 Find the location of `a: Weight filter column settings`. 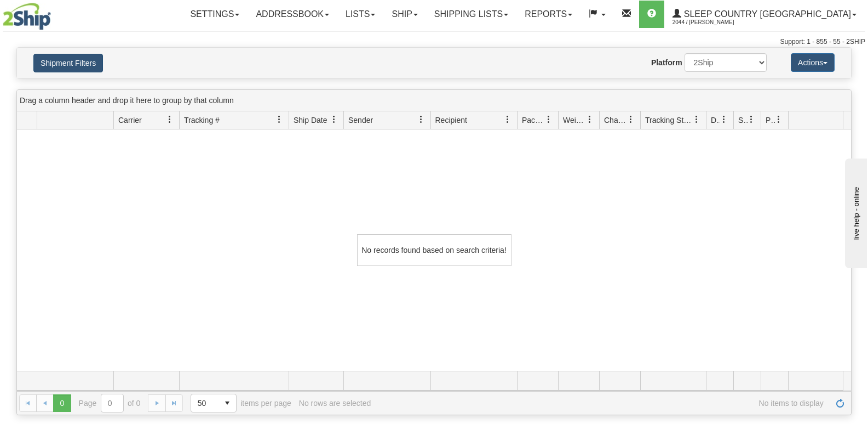

a: Weight filter column settings is located at coordinates (590, 119).